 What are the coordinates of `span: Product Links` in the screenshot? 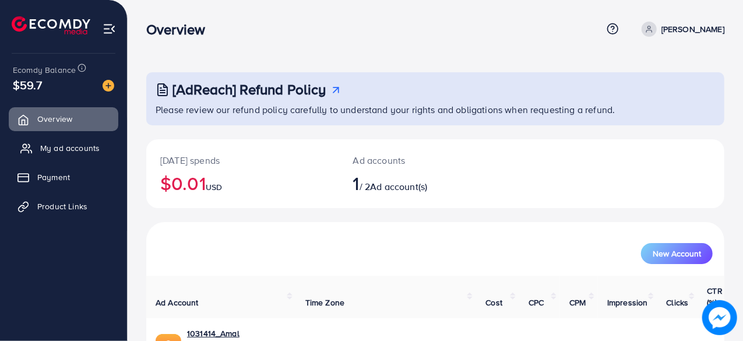 It's located at (62, 206).